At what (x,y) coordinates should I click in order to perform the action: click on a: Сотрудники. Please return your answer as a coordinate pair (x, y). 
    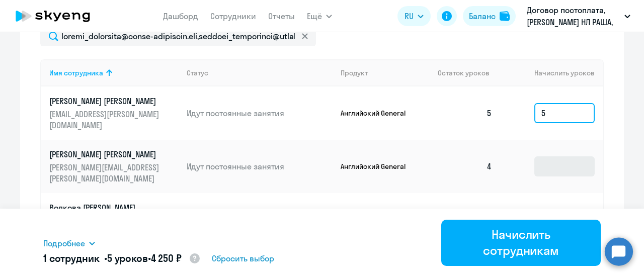
    Looking at the image, I should click on (233, 16).